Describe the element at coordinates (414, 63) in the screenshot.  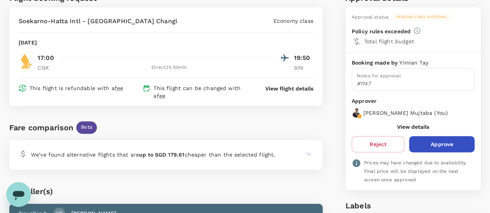
I see `p: Yimian Tay` at that location.